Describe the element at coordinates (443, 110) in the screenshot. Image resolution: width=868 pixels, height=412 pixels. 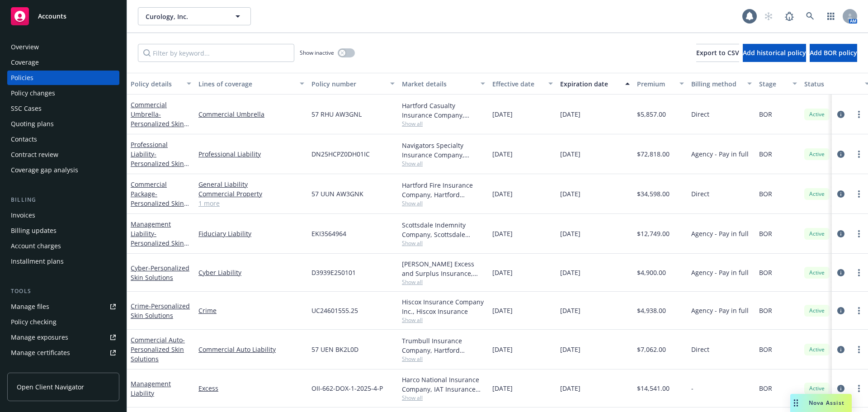
I see `div: Hartford Casualty Insurance Company, Hartford Insurance Group` at that location.